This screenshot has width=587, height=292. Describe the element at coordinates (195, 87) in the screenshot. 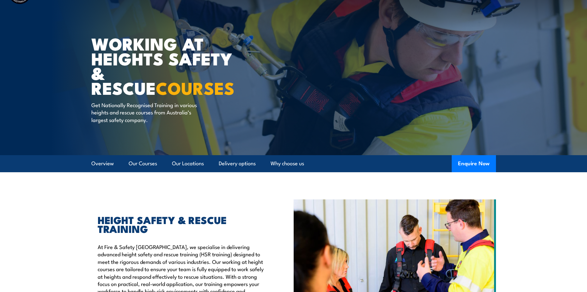

I see `strong: COURSES` at that location.